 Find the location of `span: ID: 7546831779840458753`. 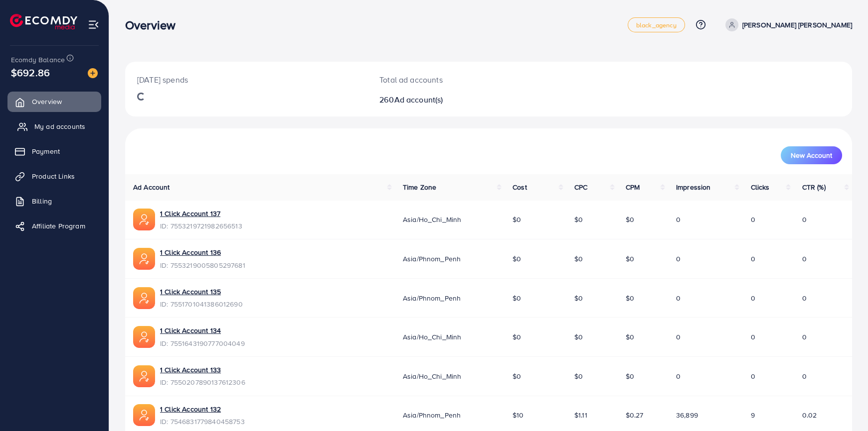

span: ID: 7546831779840458753 is located at coordinates (203, 422).